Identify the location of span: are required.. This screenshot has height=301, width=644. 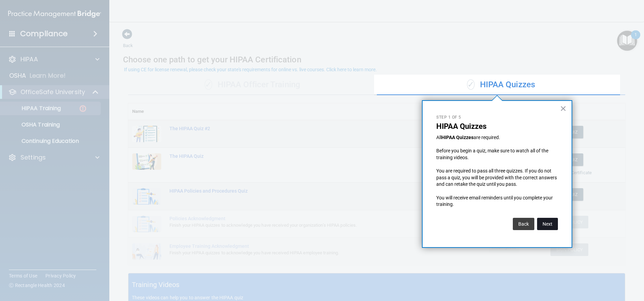
(487, 137).